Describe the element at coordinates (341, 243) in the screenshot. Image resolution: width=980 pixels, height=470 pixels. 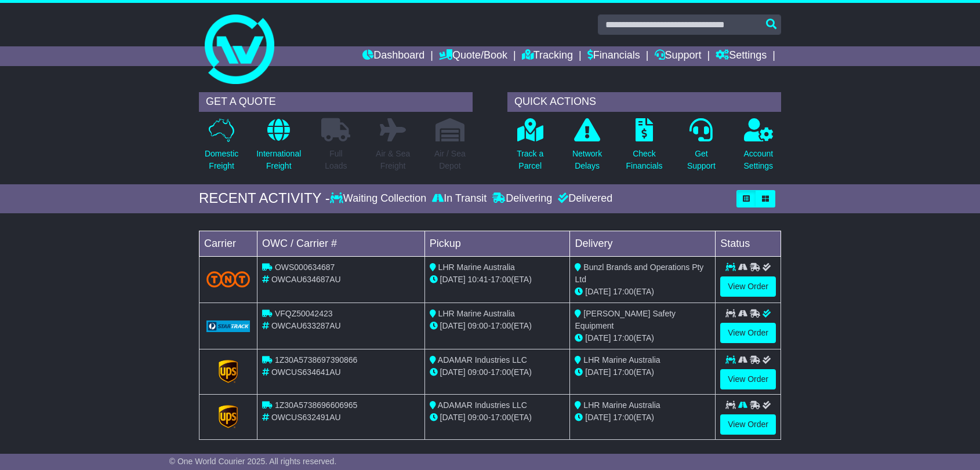
I see `td: OWC / Carrier #` at that location.